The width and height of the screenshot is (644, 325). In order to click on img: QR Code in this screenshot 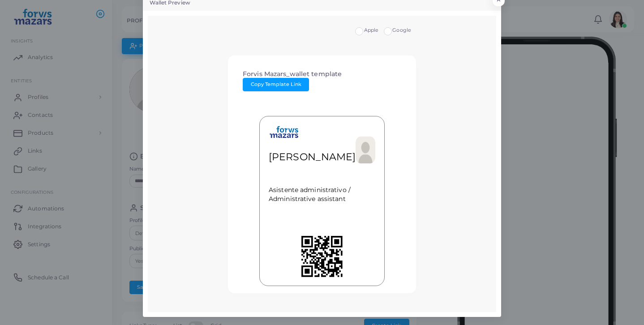, I will do `click(322, 257)`.